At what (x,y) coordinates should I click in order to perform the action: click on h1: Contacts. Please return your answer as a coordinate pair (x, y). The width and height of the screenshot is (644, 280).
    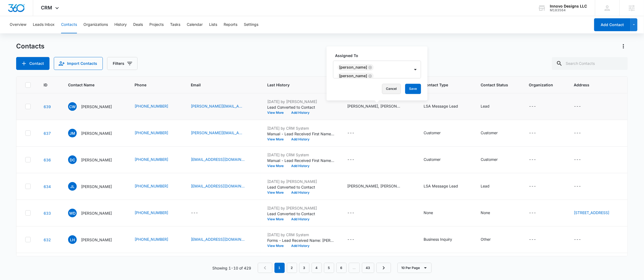
    Looking at the image, I should click on (30, 46).